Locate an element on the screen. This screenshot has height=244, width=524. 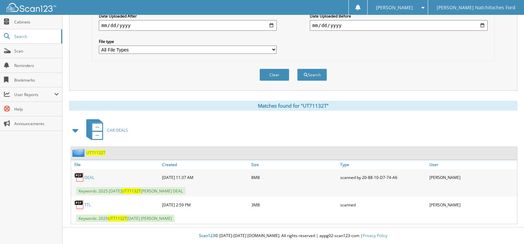
label: Date Uploaded Before is located at coordinates (399, 16).